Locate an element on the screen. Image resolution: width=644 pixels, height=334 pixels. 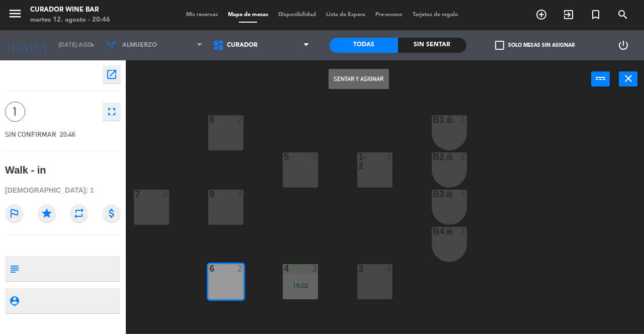
i: close is located at coordinates (629, 79).